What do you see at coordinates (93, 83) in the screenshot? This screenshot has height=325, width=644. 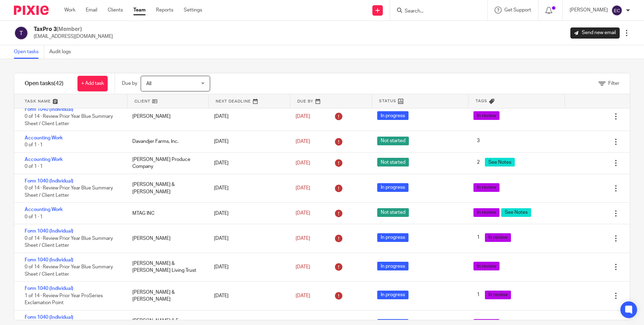 I see `a: + Add task` at bounding box center [93, 83].